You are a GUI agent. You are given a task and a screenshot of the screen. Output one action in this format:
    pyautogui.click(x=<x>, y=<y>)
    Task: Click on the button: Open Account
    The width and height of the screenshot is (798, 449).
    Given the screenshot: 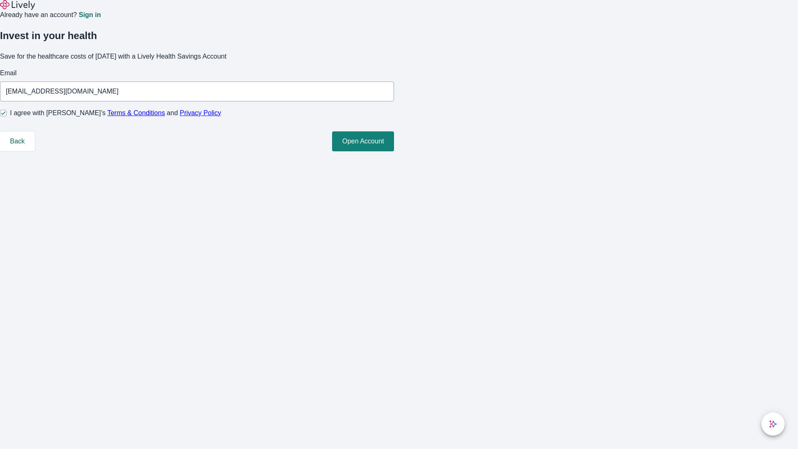 What is the action you would take?
    pyautogui.click(x=363, y=141)
    